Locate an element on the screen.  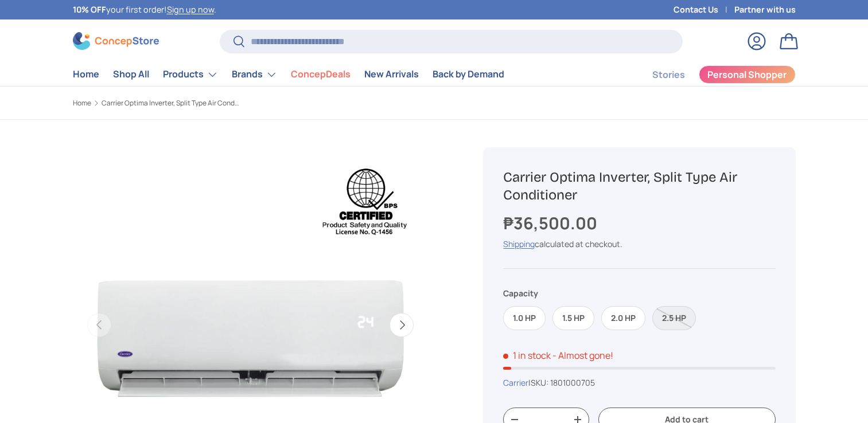
legend: Capacity is located at coordinates (520, 293).